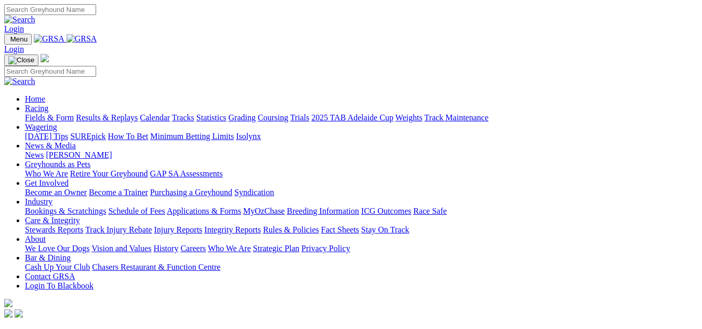 Image resolution: width=702 pixels, height=329 pixels. What do you see at coordinates (192, 136) in the screenshot?
I see `a: Minimum Betting Limits` at bounding box center [192, 136].